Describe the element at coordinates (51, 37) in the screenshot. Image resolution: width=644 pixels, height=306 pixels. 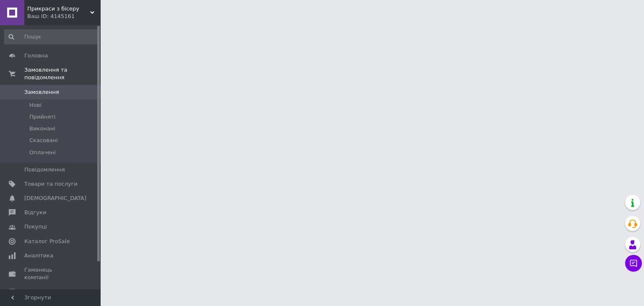
I see `input: Пошук` at that location.